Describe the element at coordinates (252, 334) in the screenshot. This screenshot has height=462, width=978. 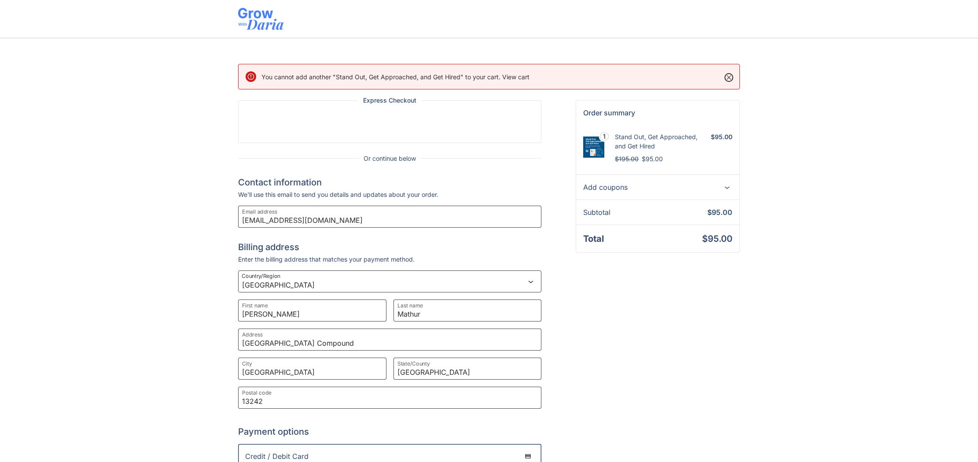
I see `label: Address` at that location.